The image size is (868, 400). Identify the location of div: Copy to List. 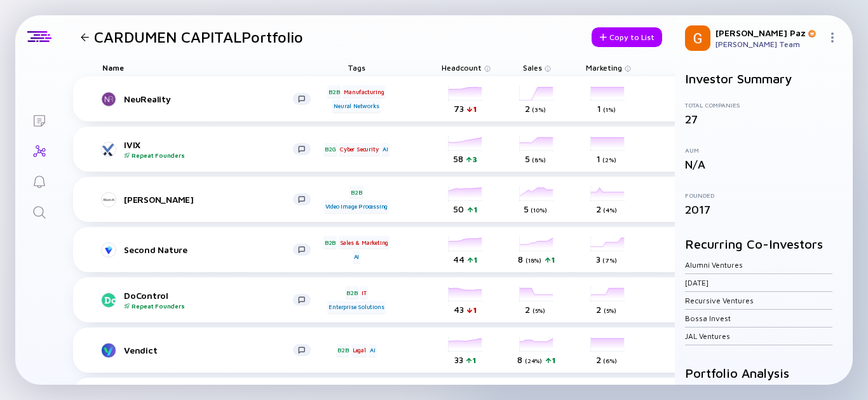
(627, 37).